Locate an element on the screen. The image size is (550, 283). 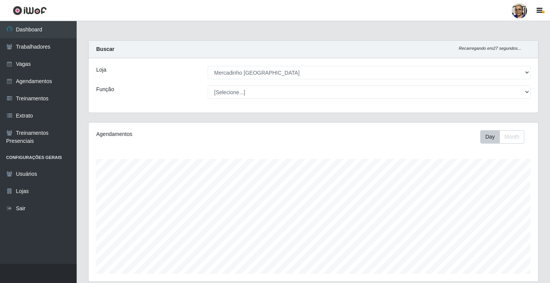
div: Toolbar with button groups is located at coordinates (505, 137).